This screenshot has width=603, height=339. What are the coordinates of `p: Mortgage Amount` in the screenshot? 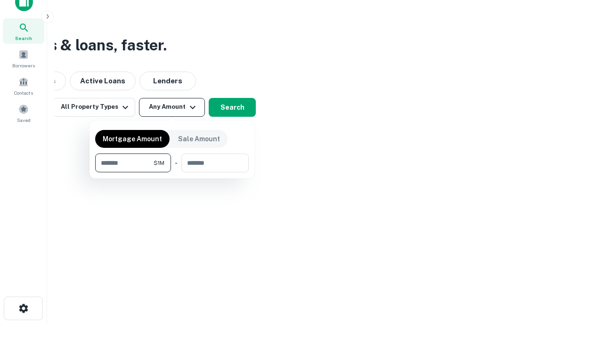 It's located at (132, 139).